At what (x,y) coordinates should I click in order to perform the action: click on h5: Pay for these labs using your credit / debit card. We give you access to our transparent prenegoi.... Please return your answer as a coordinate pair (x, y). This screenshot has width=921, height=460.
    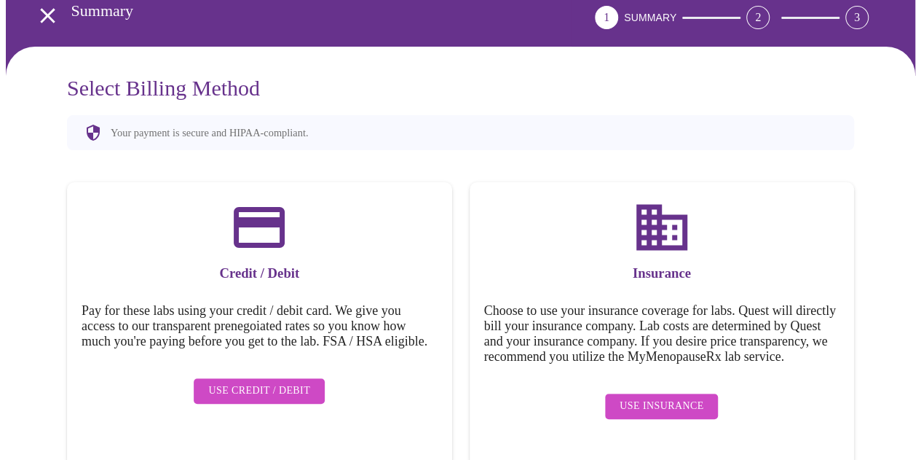
    Looking at the image, I should click on (259, 326).